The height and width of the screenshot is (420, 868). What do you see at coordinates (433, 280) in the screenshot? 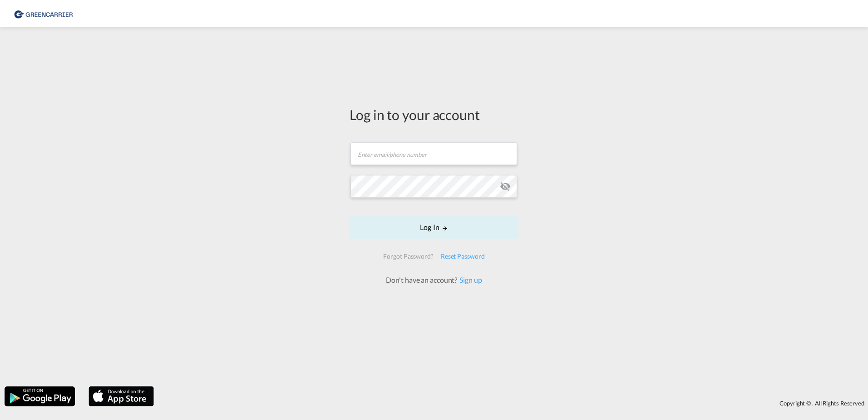
I see `div: Don't have an account?` at bounding box center [433, 280].